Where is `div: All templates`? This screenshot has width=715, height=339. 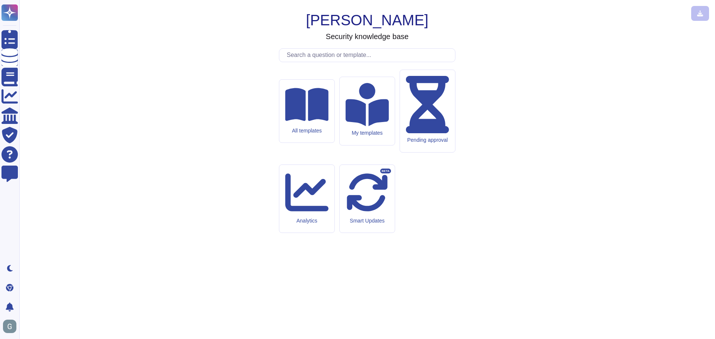
div: All templates is located at coordinates (307, 131).